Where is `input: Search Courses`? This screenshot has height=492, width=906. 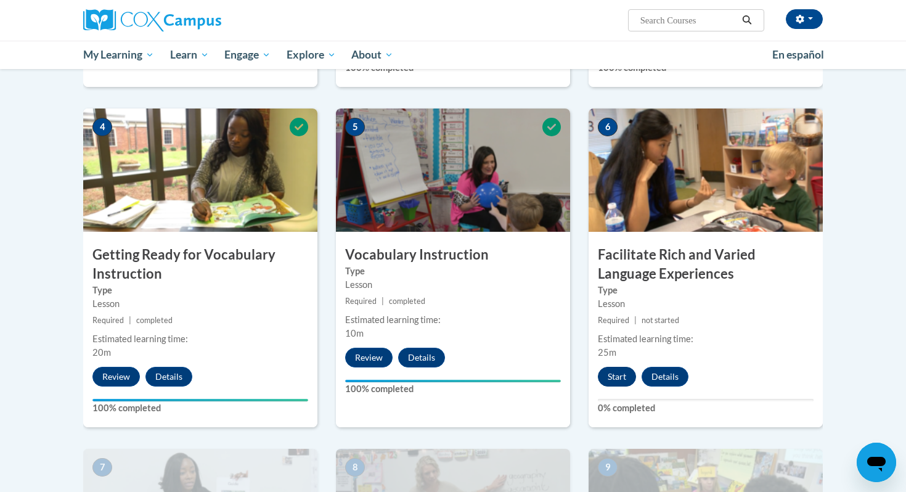
input: Search Courses is located at coordinates (689, 20).